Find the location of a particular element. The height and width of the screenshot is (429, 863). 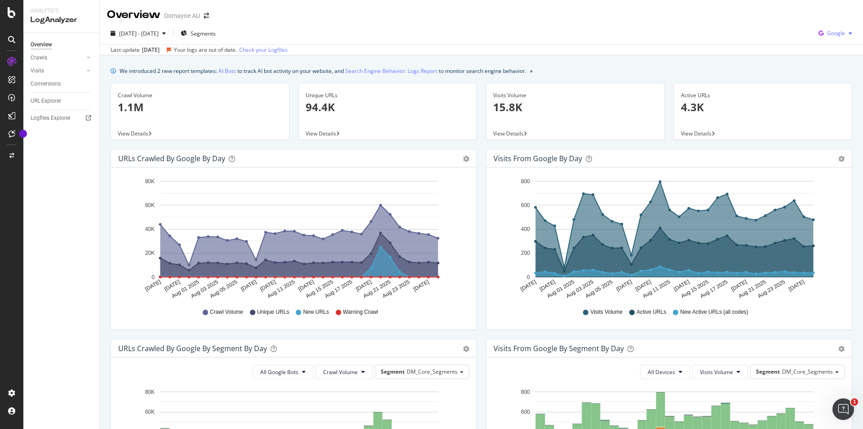

span: Unique URLs is located at coordinates (273, 312).